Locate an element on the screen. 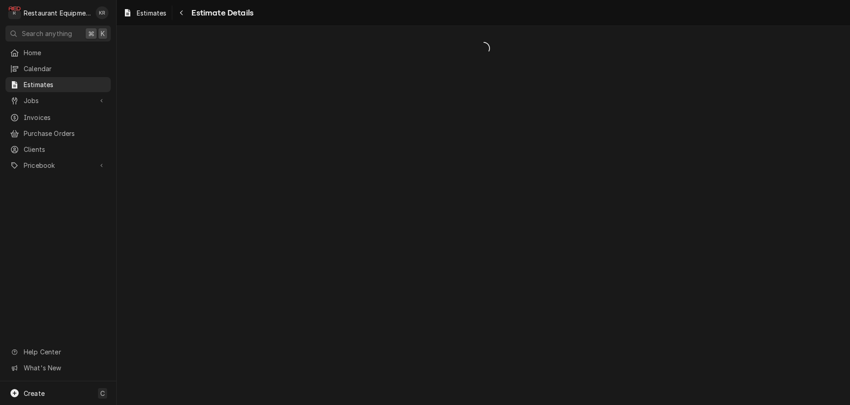 The height and width of the screenshot is (405, 850). span: Home is located at coordinates (65, 52).